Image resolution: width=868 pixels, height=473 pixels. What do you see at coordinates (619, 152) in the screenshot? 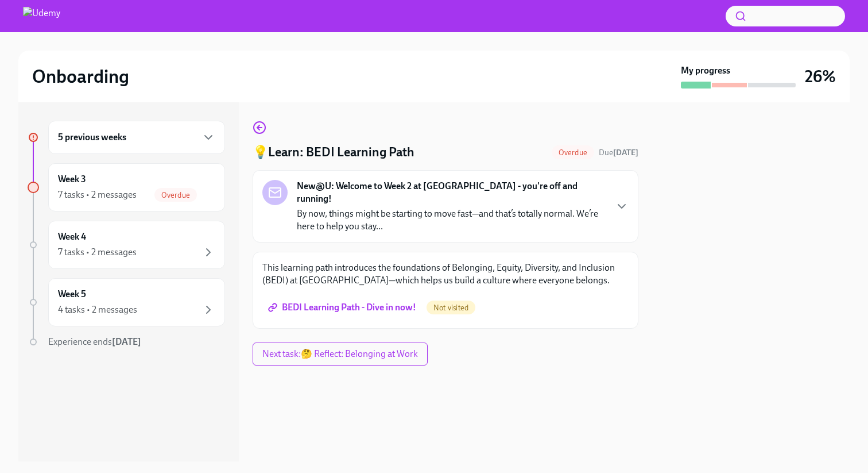
I see `span: October 4th, 2025 08:00` at bounding box center [619, 152].